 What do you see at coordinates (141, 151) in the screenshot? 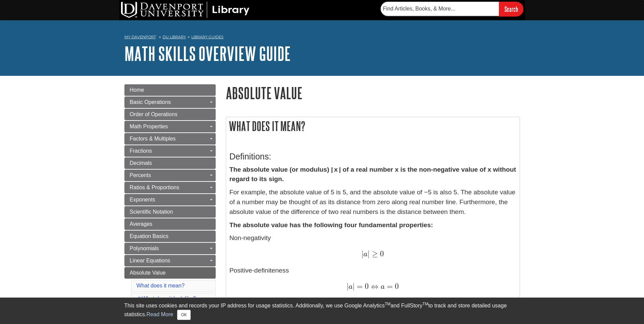
I see `span: Fractions` at bounding box center [141, 151].